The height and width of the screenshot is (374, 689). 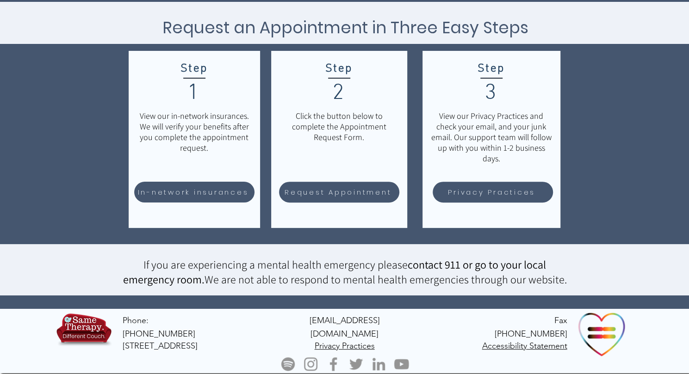 What do you see at coordinates (339, 93) in the screenshot?
I see `span: 2` at bounding box center [339, 93].